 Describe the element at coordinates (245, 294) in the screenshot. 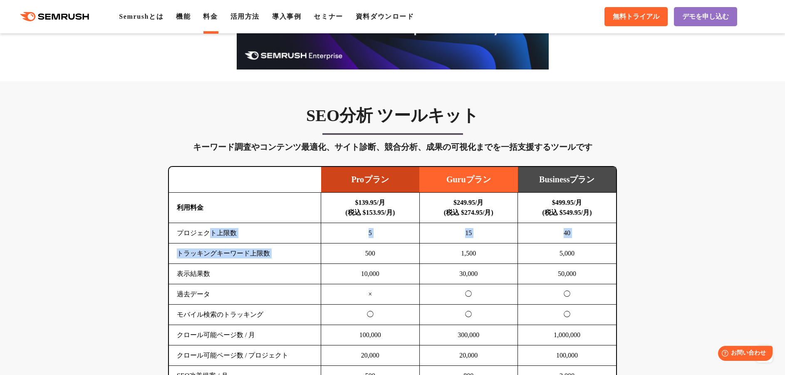

I see `td: 過去データ` at that location.